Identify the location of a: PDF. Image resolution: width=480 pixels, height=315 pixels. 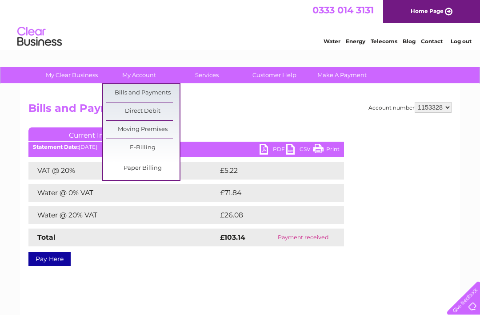
(273, 150).